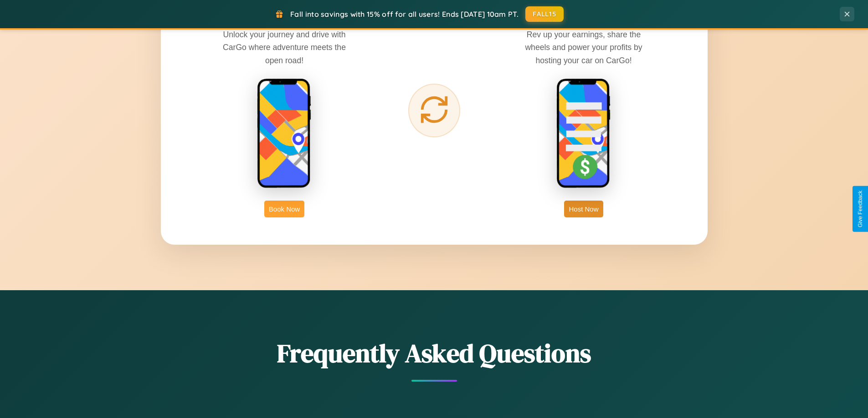 This screenshot has height=418, width=868. What do you see at coordinates (284, 134) in the screenshot?
I see `img: rent phone` at bounding box center [284, 134].